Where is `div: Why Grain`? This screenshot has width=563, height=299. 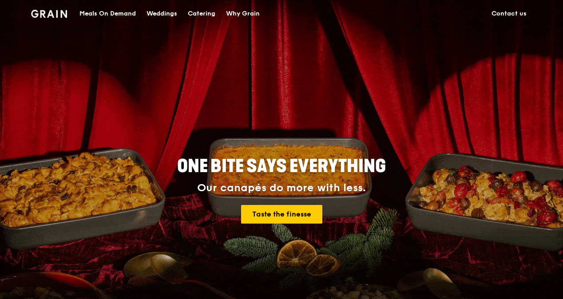
div: Why Grain is located at coordinates (243, 14).